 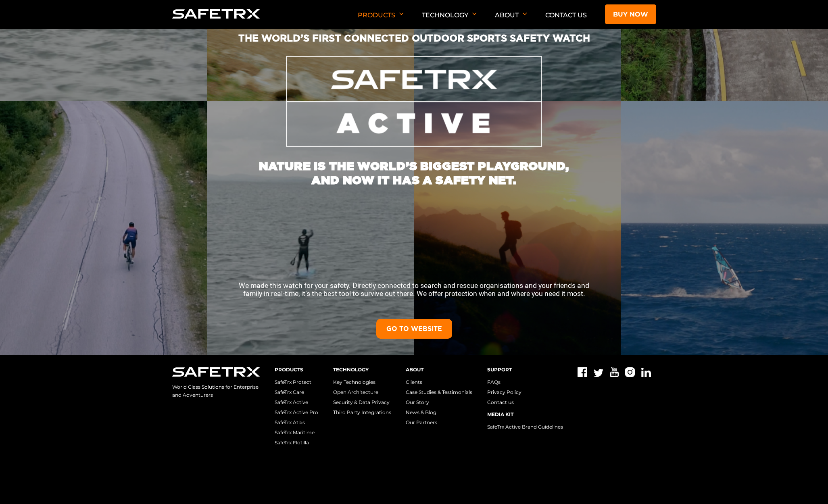 What do you see at coordinates (414, 382) in the screenshot?
I see `a: Clients` at bounding box center [414, 382].